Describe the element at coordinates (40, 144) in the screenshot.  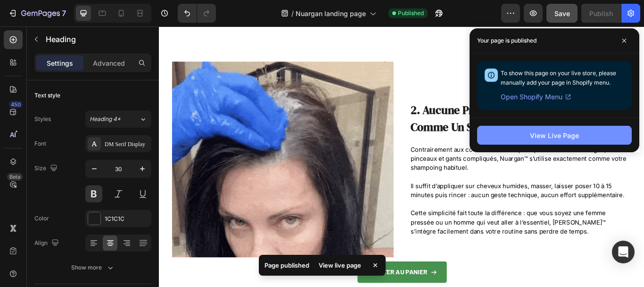
I see `div: Font` at that location.